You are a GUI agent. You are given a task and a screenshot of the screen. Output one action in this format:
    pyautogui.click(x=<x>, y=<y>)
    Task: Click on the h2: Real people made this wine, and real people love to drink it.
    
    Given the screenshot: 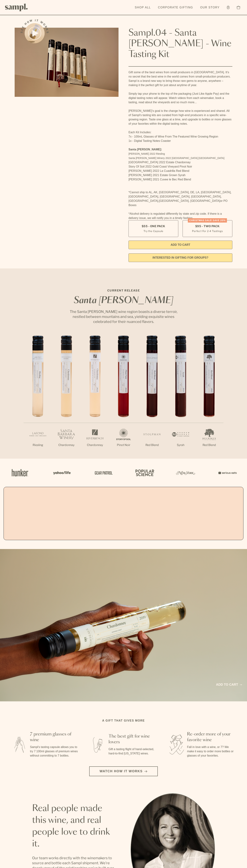 What is the action you would take?
    pyautogui.click(x=74, y=826)
    